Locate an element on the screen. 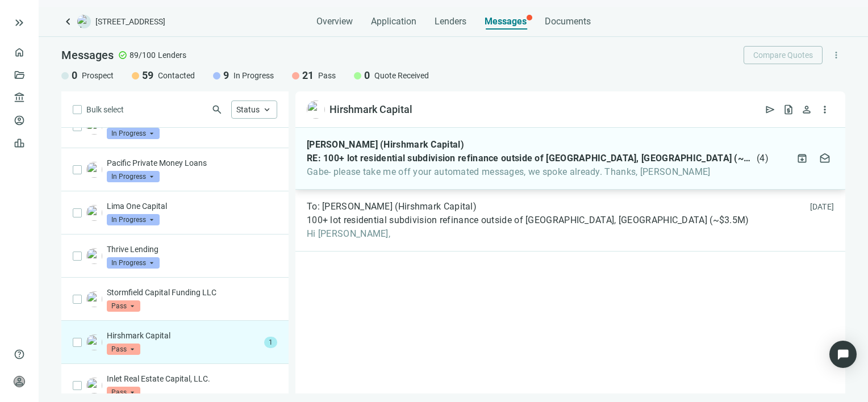 This screenshot has height=402, width=868. img: deal-logo is located at coordinates (85, 22).